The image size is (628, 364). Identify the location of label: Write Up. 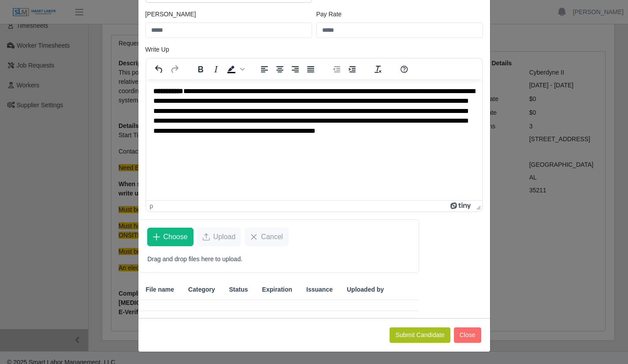
(157, 49).